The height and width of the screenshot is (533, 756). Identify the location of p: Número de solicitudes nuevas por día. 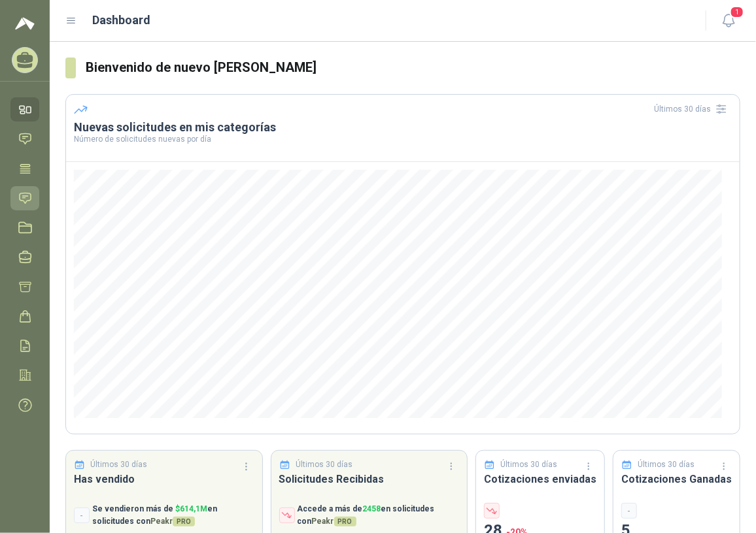
(403, 140).